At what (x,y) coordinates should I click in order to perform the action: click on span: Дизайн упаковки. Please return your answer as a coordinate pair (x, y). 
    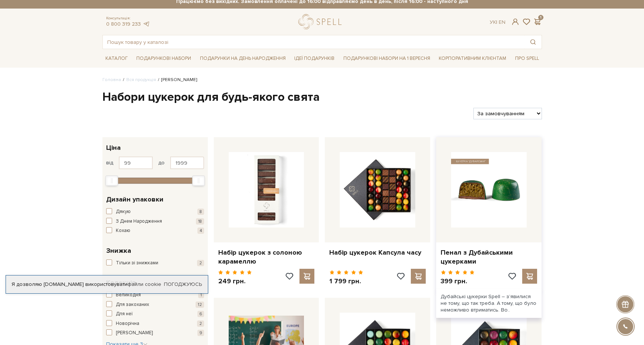
    Looking at the image, I should click on (135, 200).